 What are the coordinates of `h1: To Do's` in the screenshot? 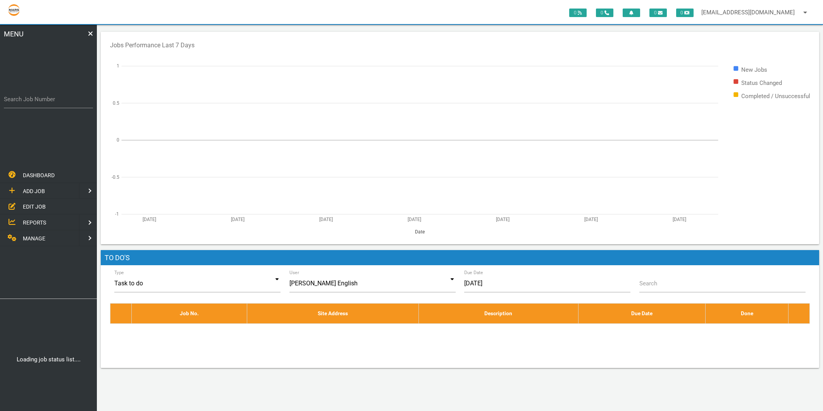 It's located at (460, 258).